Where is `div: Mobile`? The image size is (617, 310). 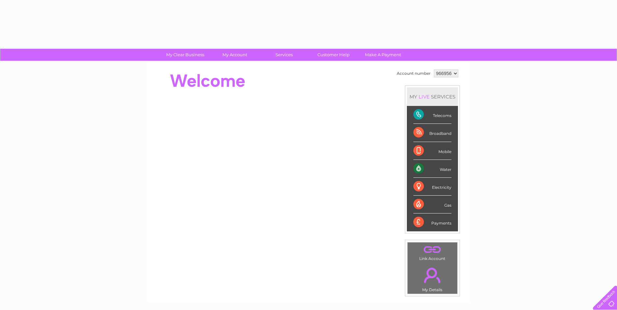 div: Mobile is located at coordinates (432, 151).